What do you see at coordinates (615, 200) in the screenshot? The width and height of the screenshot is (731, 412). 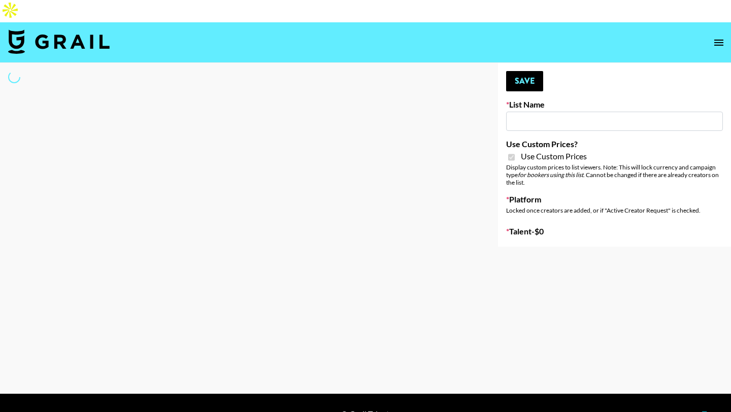 I see `label: Platform` at bounding box center [615, 200].